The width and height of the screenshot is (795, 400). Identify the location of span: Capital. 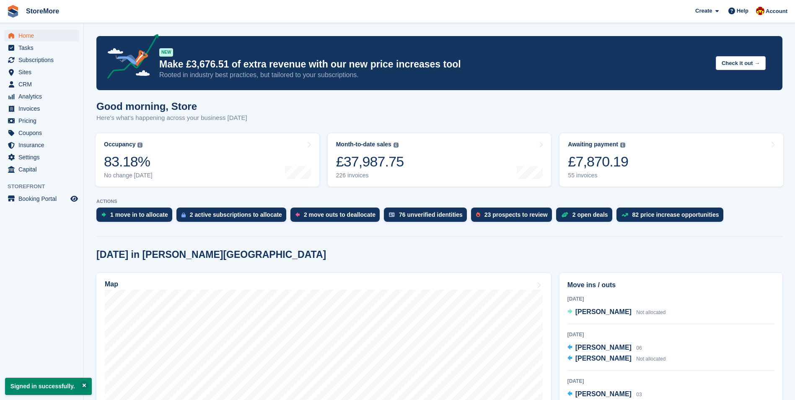
(44, 169).